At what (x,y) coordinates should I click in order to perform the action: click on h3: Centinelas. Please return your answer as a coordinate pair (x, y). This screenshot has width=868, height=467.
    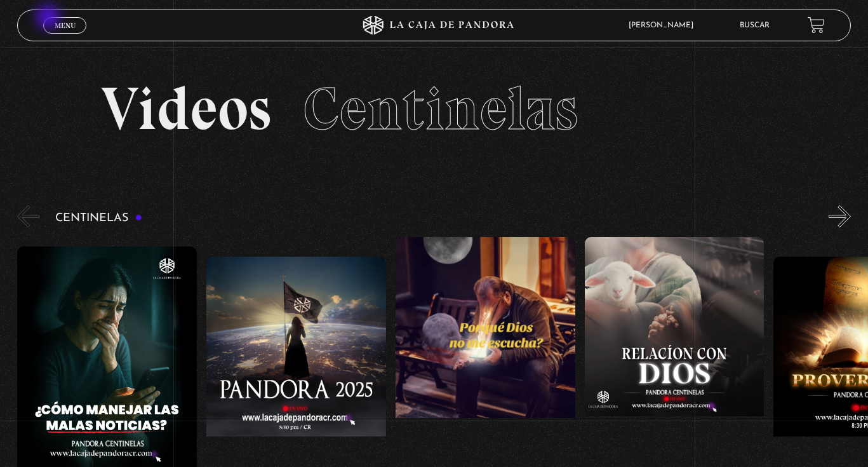
    Looking at the image, I should click on (99, 218).